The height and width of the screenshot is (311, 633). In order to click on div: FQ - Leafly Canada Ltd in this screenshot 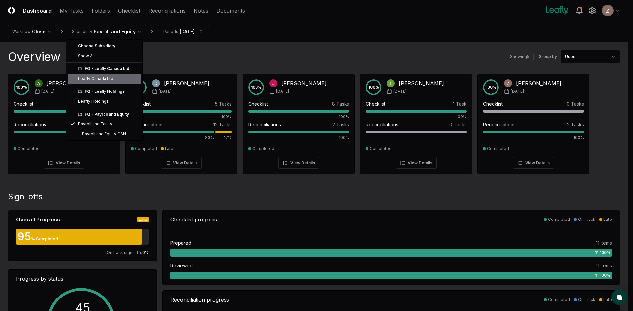, I will do `click(108, 69)`.